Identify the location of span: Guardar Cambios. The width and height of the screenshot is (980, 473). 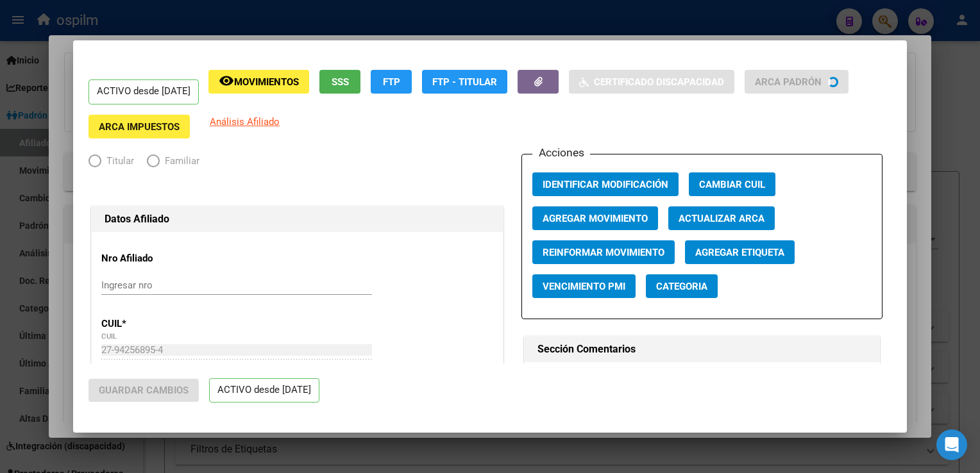
(144, 390).